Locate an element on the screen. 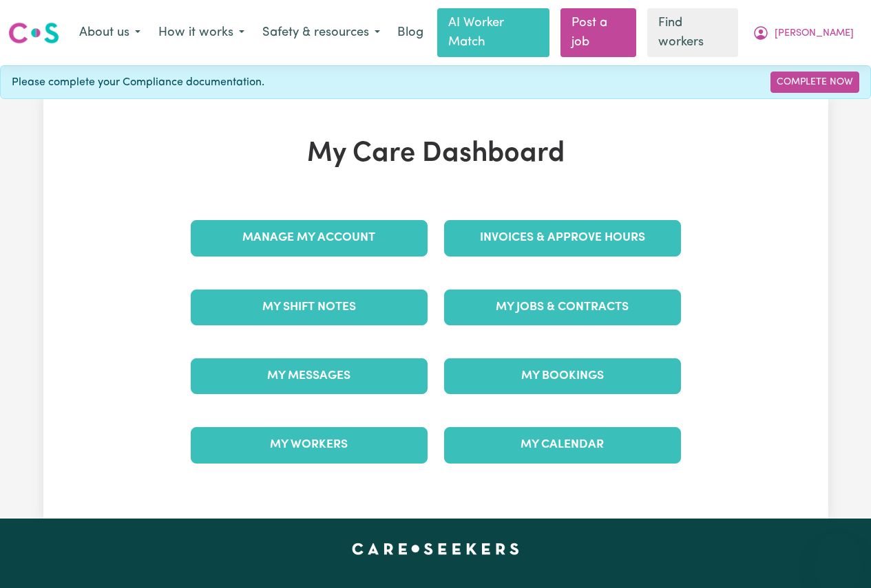 The width and height of the screenshot is (871, 588). a: My Shift Notes is located at coordinates (309, 308).